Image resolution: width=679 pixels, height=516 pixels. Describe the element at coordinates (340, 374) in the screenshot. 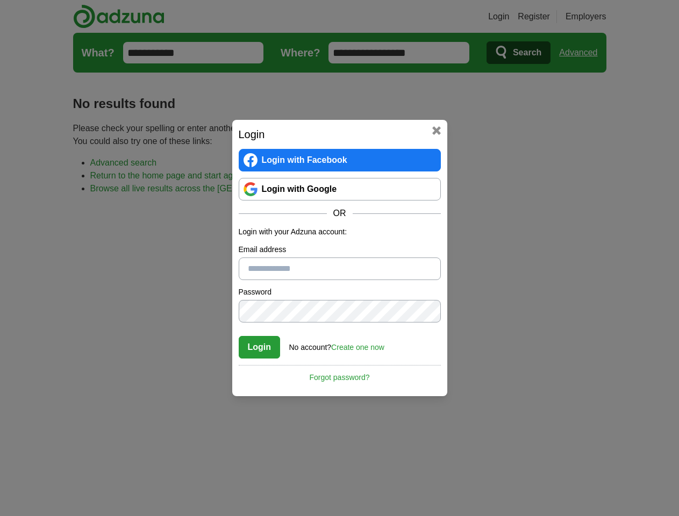

I see `a: Forgot password?` at that location.